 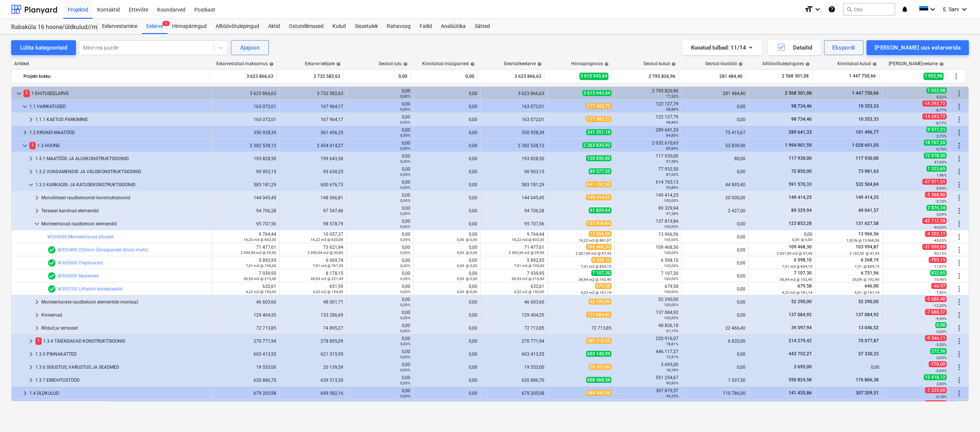 I want to click on span: 289 641,33, so click(x=800, y=133).